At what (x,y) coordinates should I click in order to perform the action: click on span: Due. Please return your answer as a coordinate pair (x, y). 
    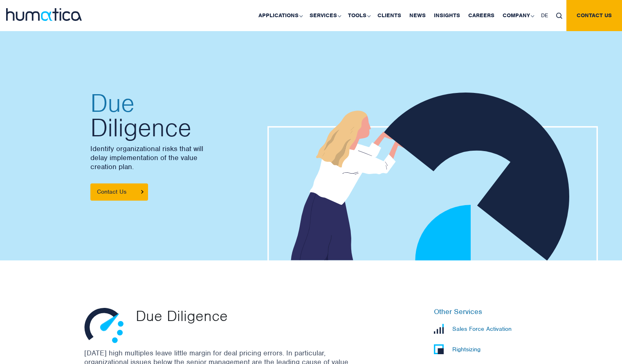
    Looking at the image, I should click on (197, 103).